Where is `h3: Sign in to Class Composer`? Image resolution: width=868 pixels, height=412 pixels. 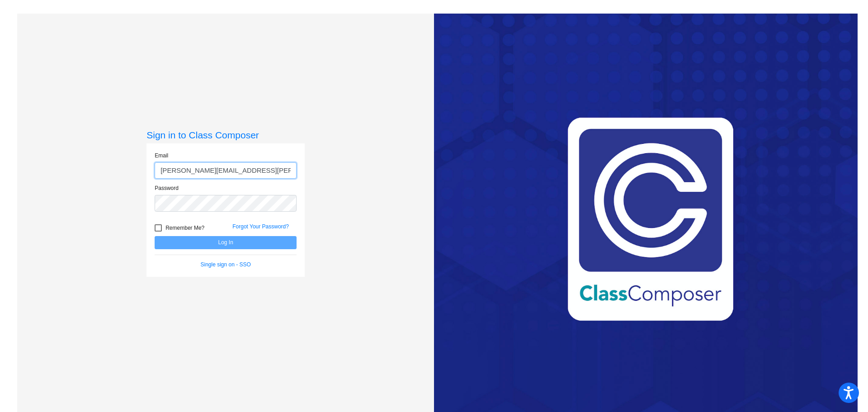
h3: Sign in to Class Composer is located at coordinates (226, 135).